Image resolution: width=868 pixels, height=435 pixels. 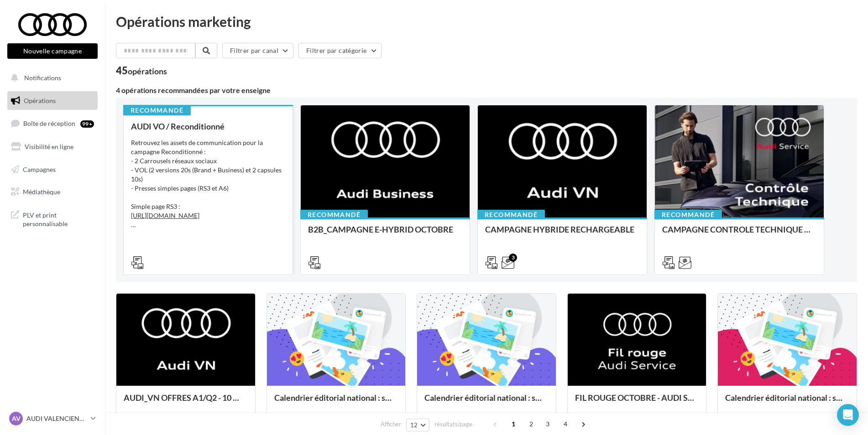 I want to click on span: 12, so click(x=414, y=425).